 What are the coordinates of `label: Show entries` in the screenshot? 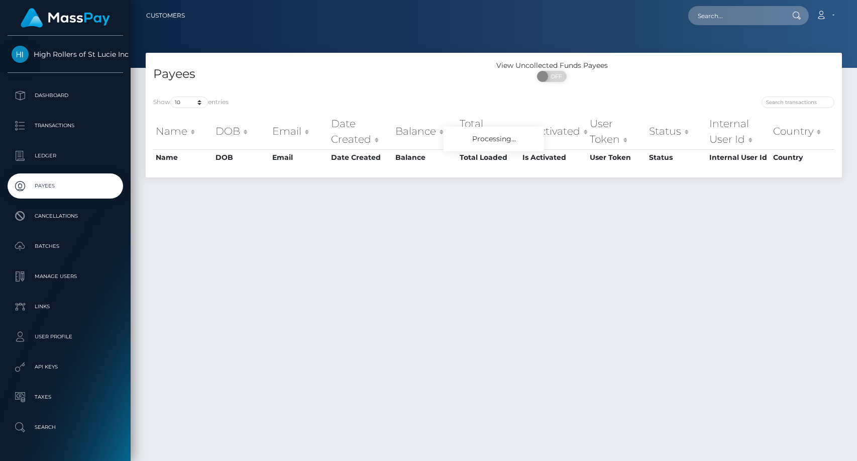 It's located at (191, 102).